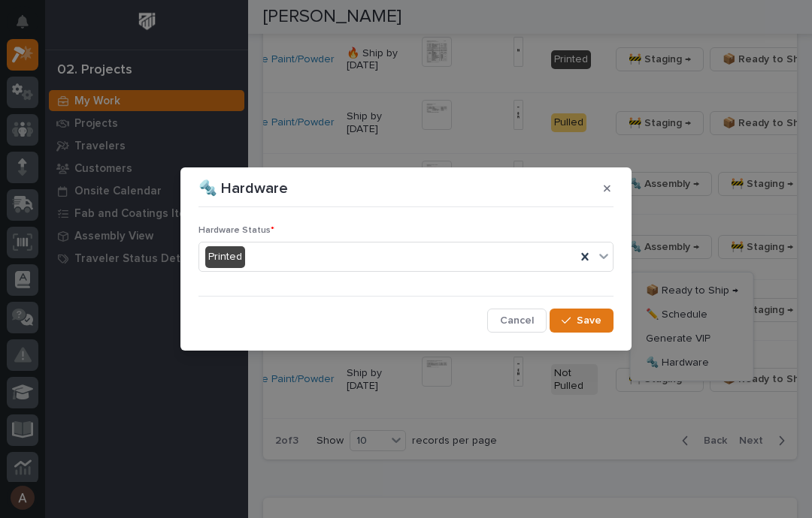 The image size is (812, 518). What do you see at coordinates (589, 320) in the screenshot?
I see `span: Save` at bounding box center [589, 320].